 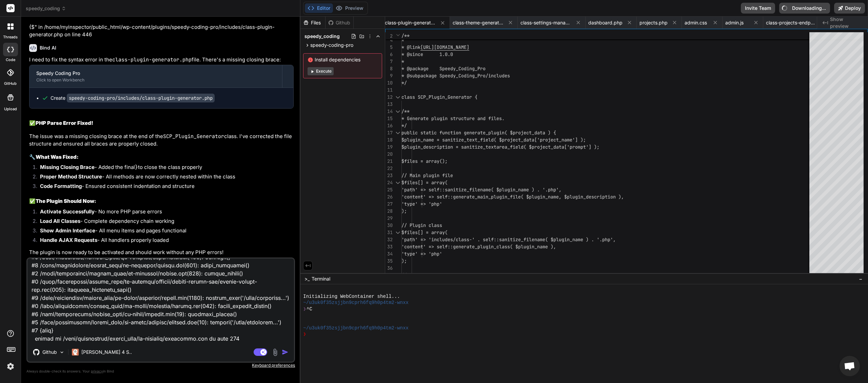 I want to click on span: class-projects-endpoint.php, so click(x=792, y=23).